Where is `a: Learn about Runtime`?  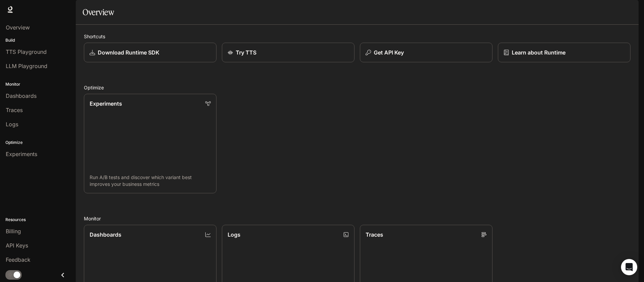 a: Learn about Runtime is located at coordinates (564, 53).